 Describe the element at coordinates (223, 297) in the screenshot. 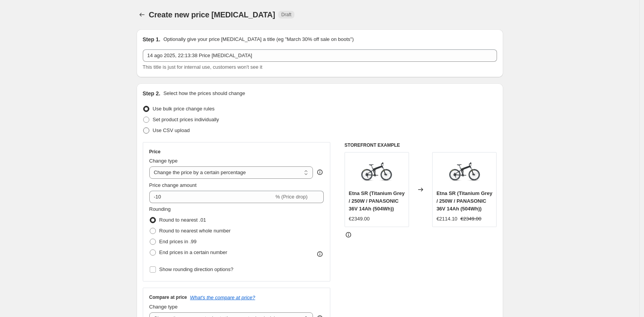

I see `button: What's the compare at price?` at that location.